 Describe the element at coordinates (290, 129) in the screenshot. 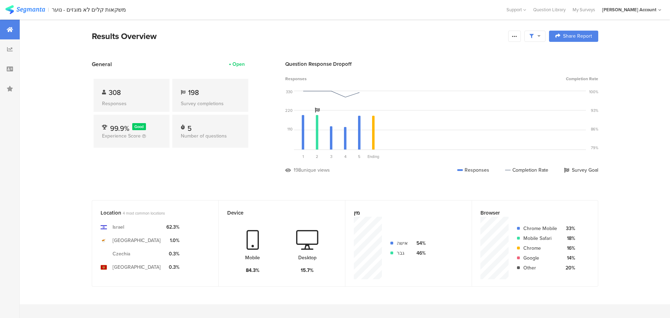

I see `div: 110` at that location.